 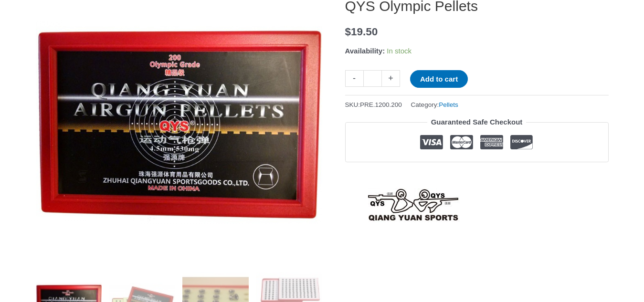 I want to click on button: Add to cart, so click(x=439, y=79).